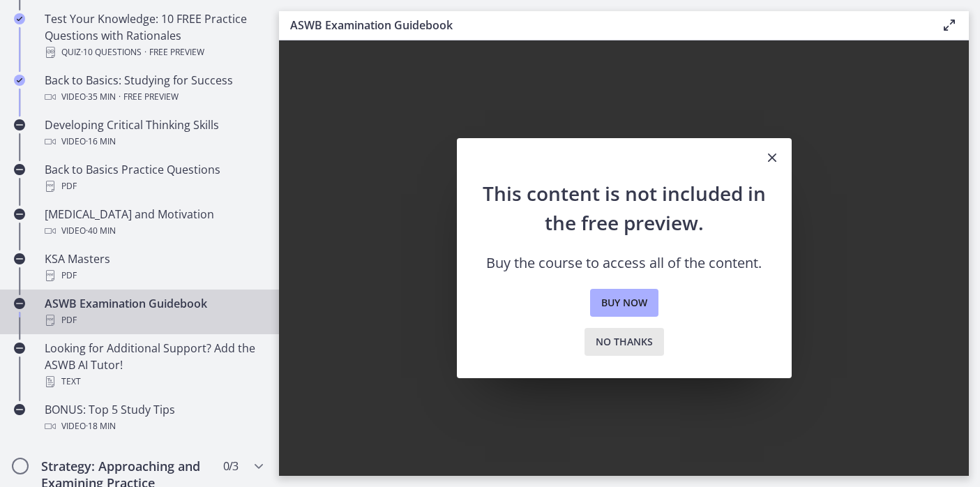 The image size is (980, 487). What do you see at coordinates (100, 141) in the screenshot?
I see `span: · 16 min` at bounding box center [100, 141].